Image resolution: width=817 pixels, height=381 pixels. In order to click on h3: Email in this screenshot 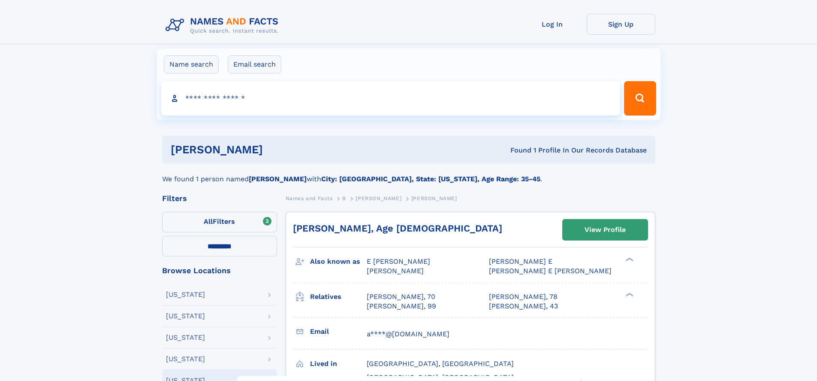, I will do `click(339, 331)`.